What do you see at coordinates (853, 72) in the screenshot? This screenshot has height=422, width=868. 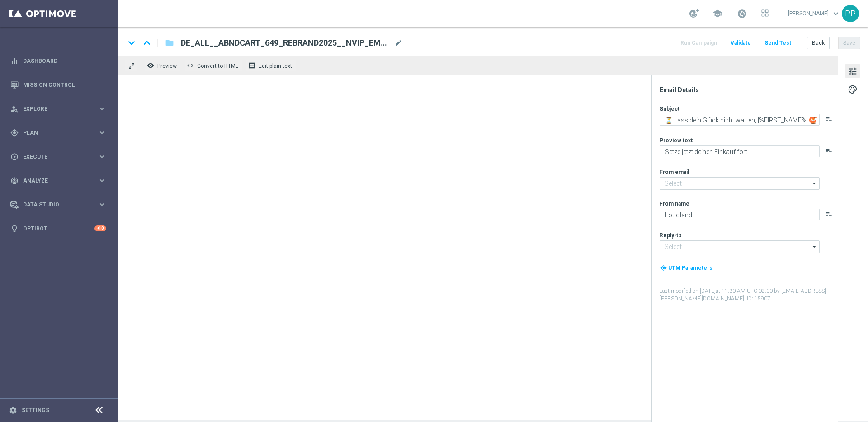 I see `span: tune` at bounding box center [853, 72].